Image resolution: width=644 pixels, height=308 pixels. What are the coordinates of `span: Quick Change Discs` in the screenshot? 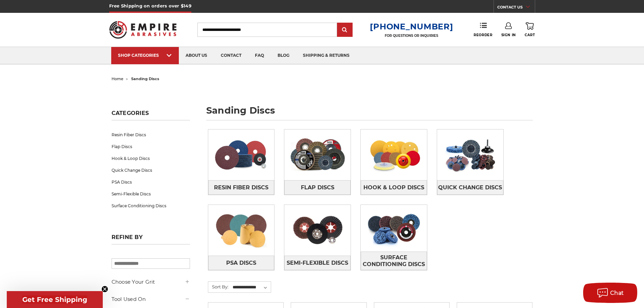 It's located at (470, 187).